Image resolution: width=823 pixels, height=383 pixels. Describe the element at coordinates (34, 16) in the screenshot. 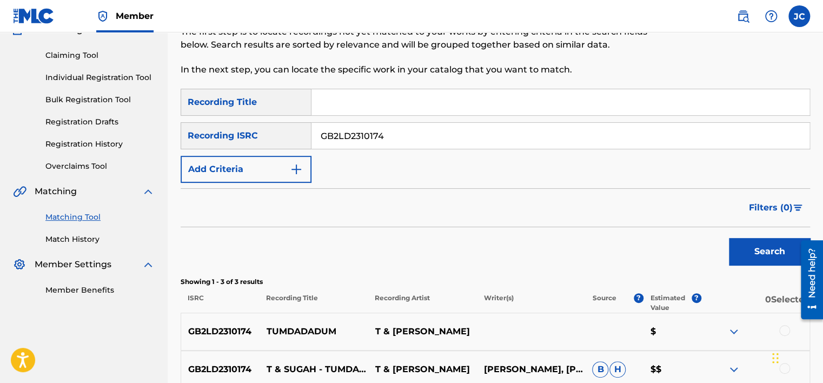

I see `img: MLC Logo` at that location.